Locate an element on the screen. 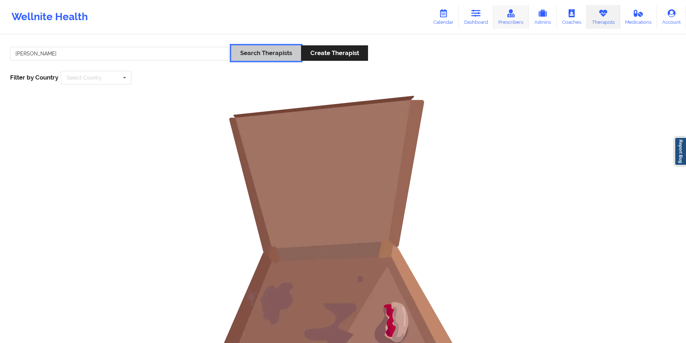  a: Account is located at coordinates (671, 17).